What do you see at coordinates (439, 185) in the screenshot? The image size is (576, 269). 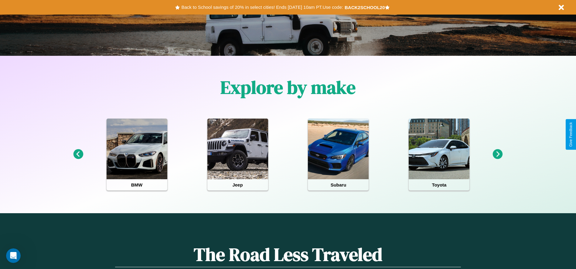 I see `h4: Toyota` at bounding box center [439, 185].